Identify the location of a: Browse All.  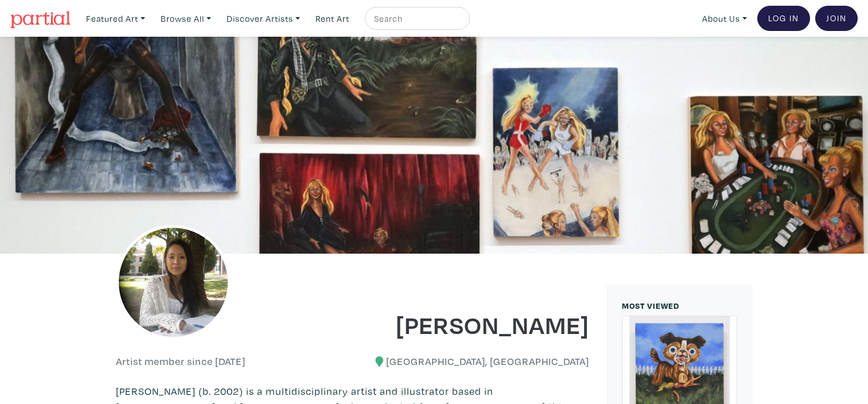
(185, 18).